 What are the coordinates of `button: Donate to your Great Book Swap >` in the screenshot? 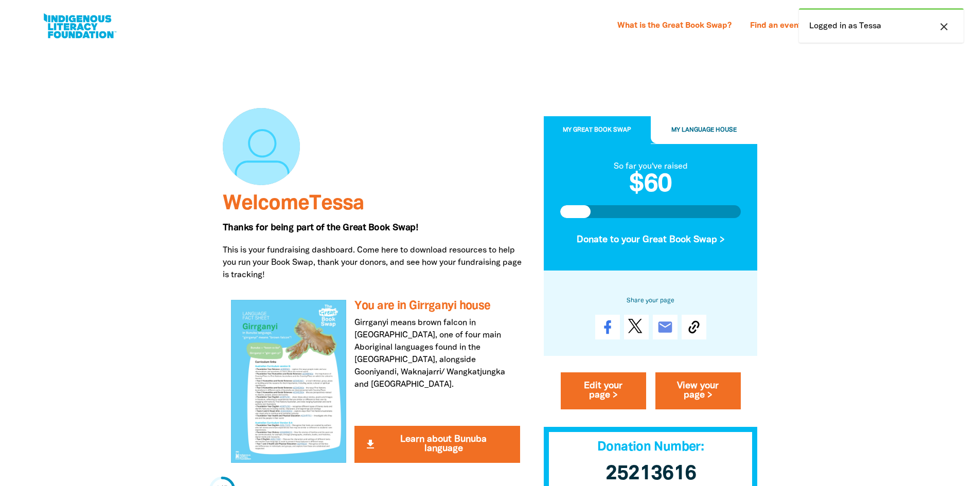 It's located at (651, 240).